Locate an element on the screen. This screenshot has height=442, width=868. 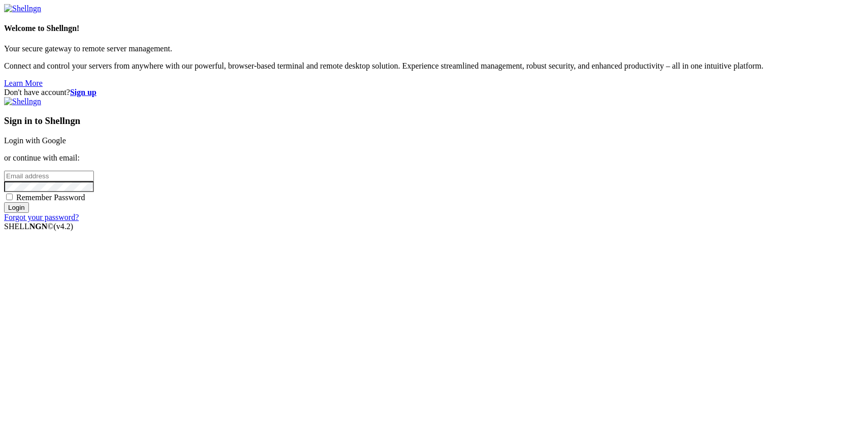
input: Email address is located at coordinates (48, 176).